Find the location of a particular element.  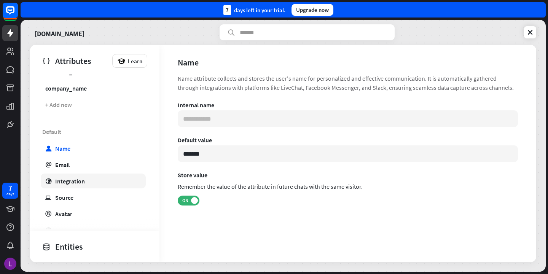

span: ON is located at coordinates (185, 200).